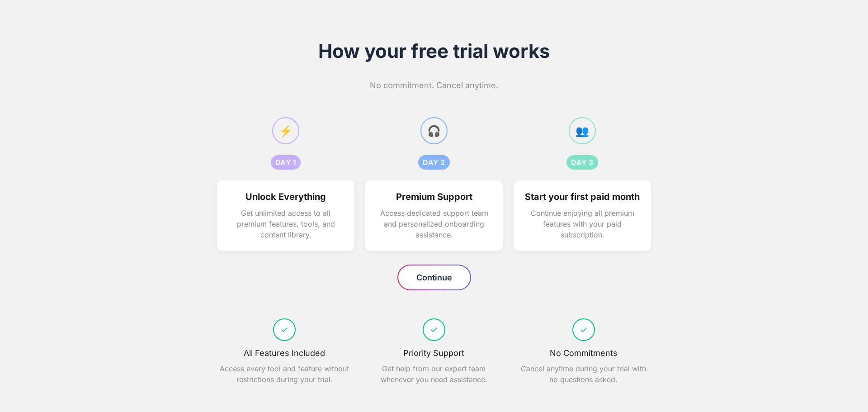  I want to click on h4: No Commitments, so click(583, 353).